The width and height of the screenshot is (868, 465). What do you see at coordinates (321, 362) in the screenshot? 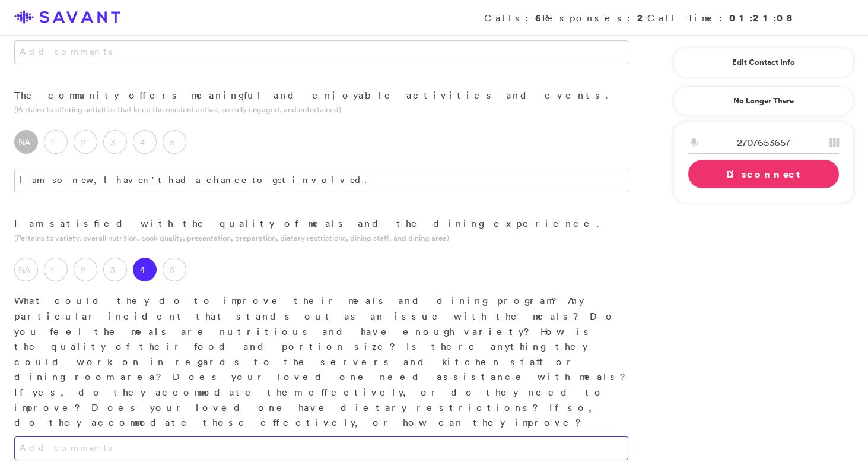
I see `p: What could they do to improve their meals and dining program? Any particular incident that stands...` at bounding box center [321, 362].